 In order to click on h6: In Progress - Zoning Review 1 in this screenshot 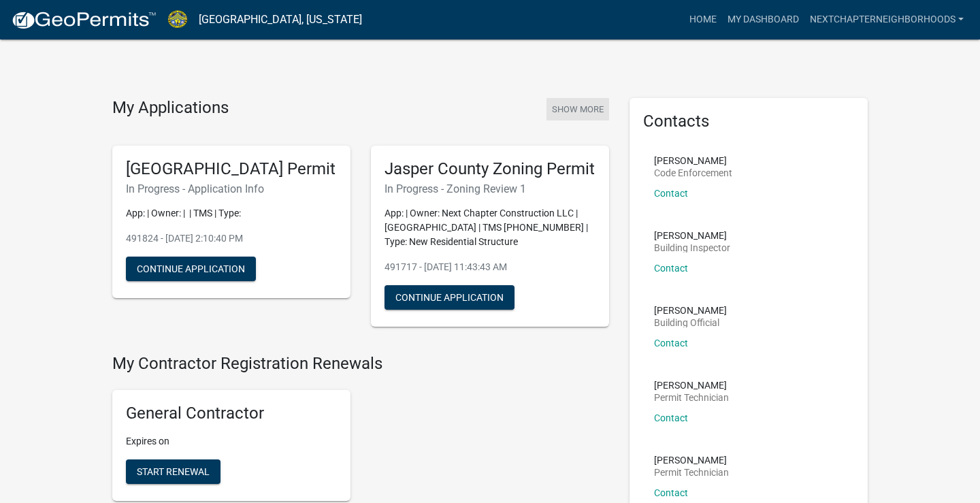, I will do `click(490, 189)`.